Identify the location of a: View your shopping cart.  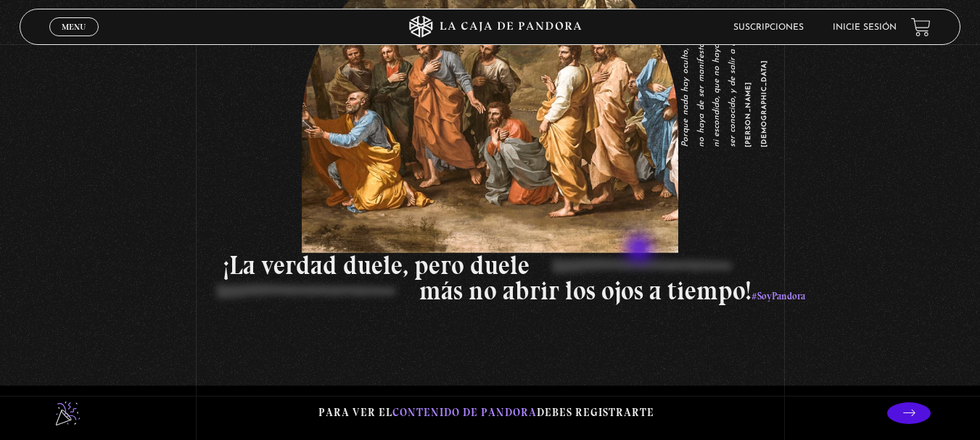
(920, 27).